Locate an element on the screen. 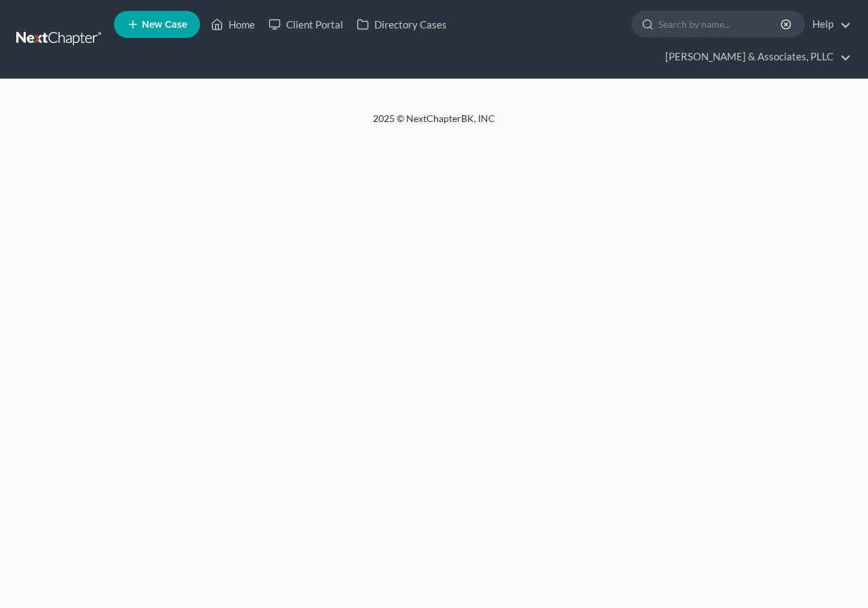  span: New Case is located at coordinates (164, 24).